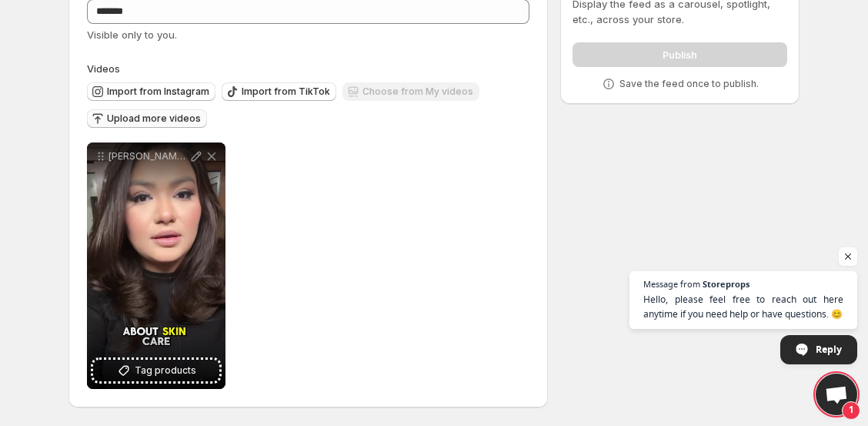  I want to click on span: Visible only to you., so click(132, 35).